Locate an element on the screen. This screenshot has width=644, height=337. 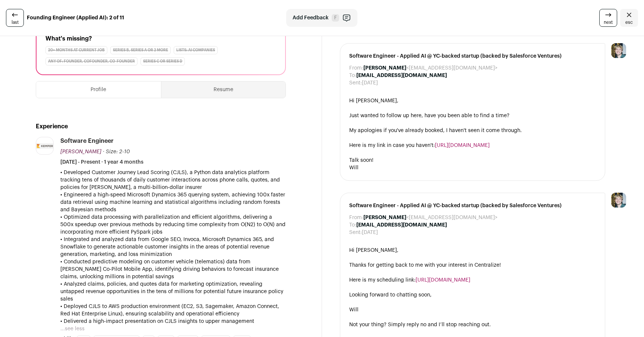
button: Add Feedback F is located at coordinates (321, 18).